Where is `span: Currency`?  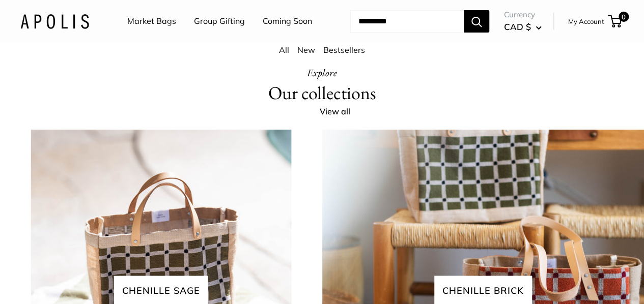
span: Currency is located at coordinates (523, 15).